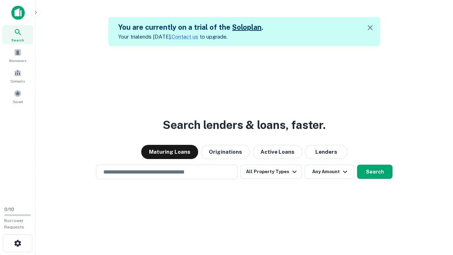  I want to click on button: Active Loans, so click(277, 152).